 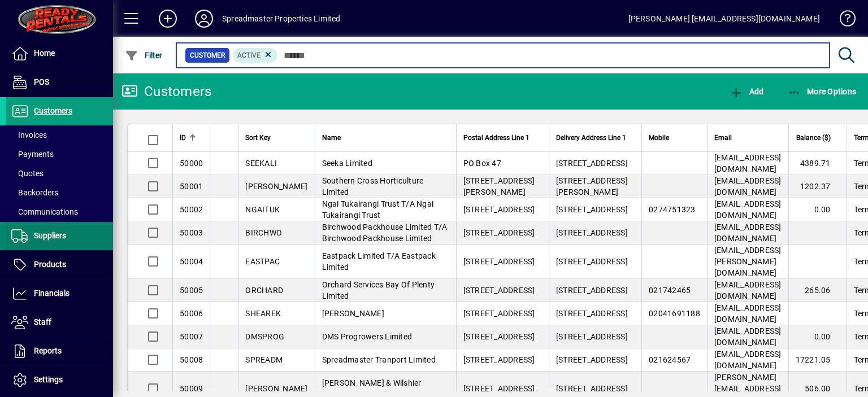 I want to click on span: EASTPAC, so click(x=262, y=261).